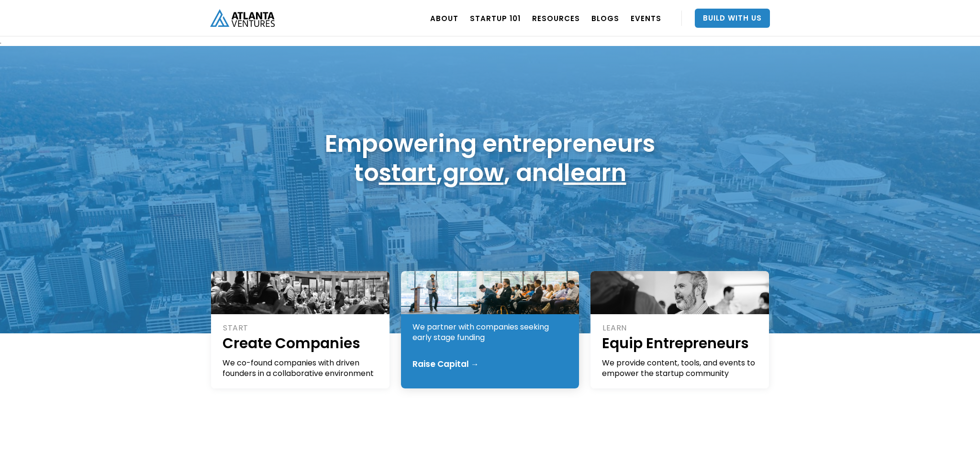 This screenshot has height=455, width=980. What do you see at coordinates (646, 18) in the screenshot?
I see `a: EVENTS` at bounding box center [646, 18].